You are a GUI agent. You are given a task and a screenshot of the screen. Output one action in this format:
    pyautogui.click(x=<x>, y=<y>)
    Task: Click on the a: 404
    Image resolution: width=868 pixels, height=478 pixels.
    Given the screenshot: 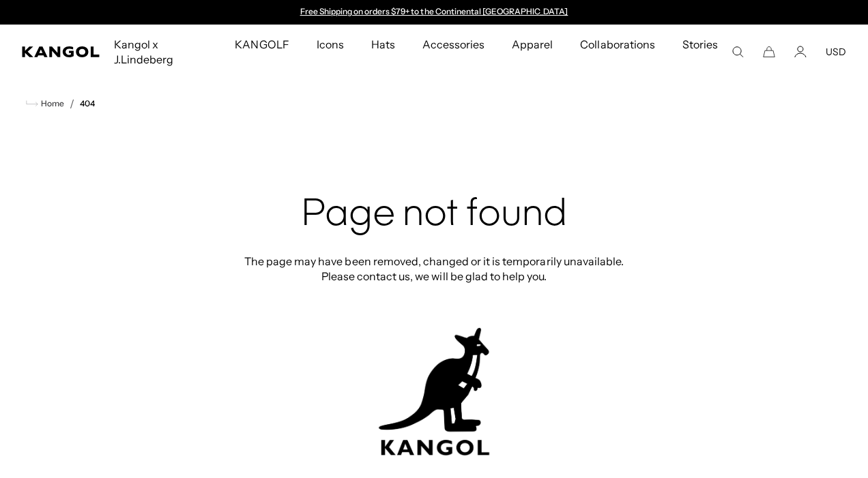 What is the action you would take?
    pyautogui.click(x=88, y=104)
    